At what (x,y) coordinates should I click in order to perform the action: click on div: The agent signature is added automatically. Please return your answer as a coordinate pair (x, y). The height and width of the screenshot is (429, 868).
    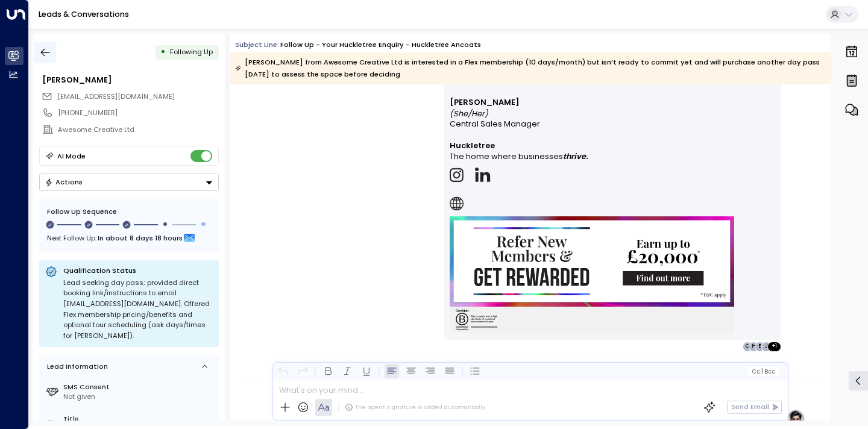
    Looking at the image, I should click on (415, 407).